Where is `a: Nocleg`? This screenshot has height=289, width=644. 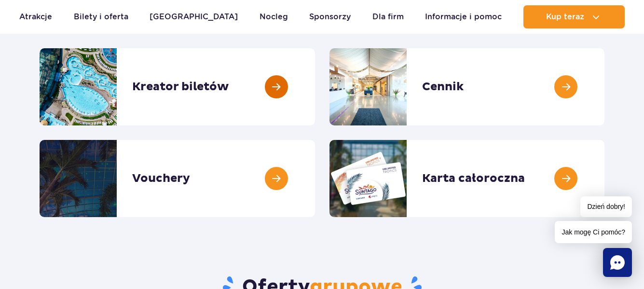 a: Nocleg is located at coordinates (273, 17).